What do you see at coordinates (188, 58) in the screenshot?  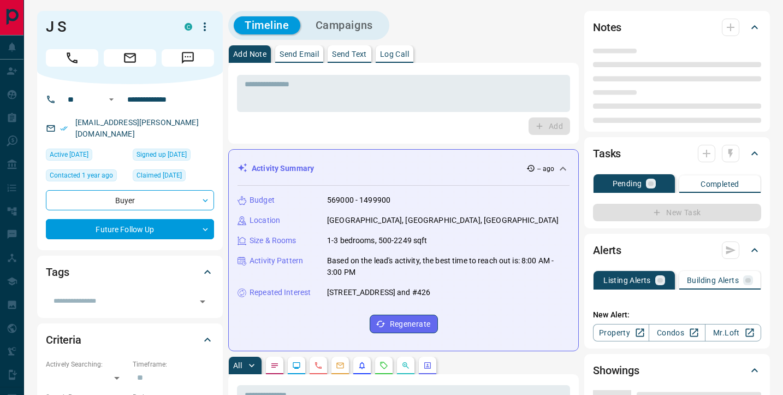 I see `span: Message` at bounding box center [188, 58].